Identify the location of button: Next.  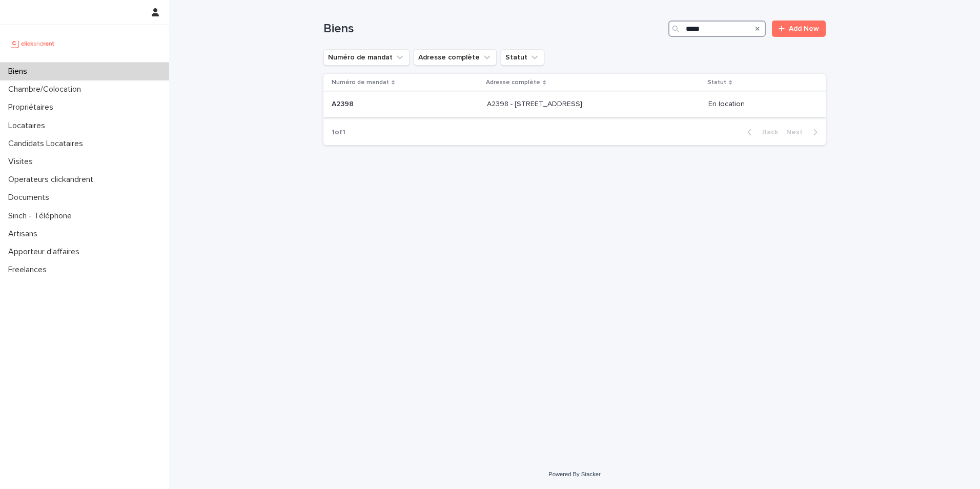
(804, 132).